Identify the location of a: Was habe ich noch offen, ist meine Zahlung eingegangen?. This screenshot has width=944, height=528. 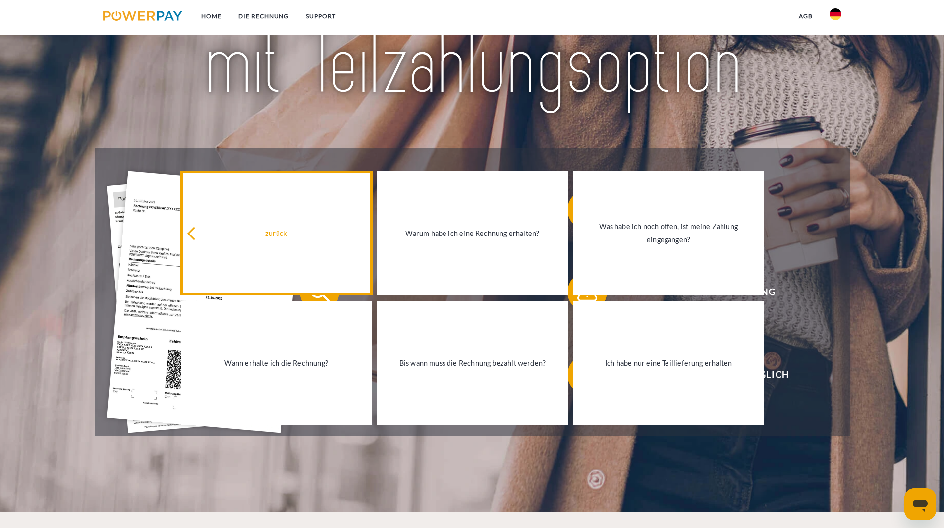
(668, 233).